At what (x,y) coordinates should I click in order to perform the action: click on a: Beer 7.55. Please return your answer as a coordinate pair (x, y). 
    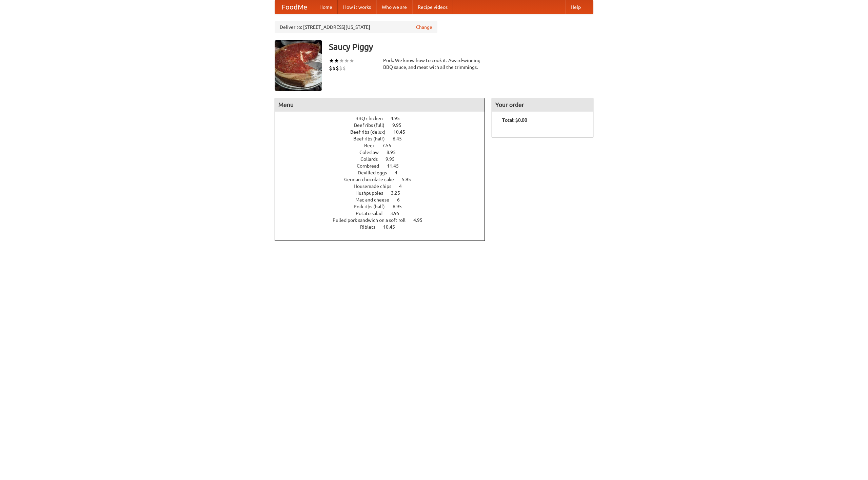
    Looking at the image, I should click on (384, 145).